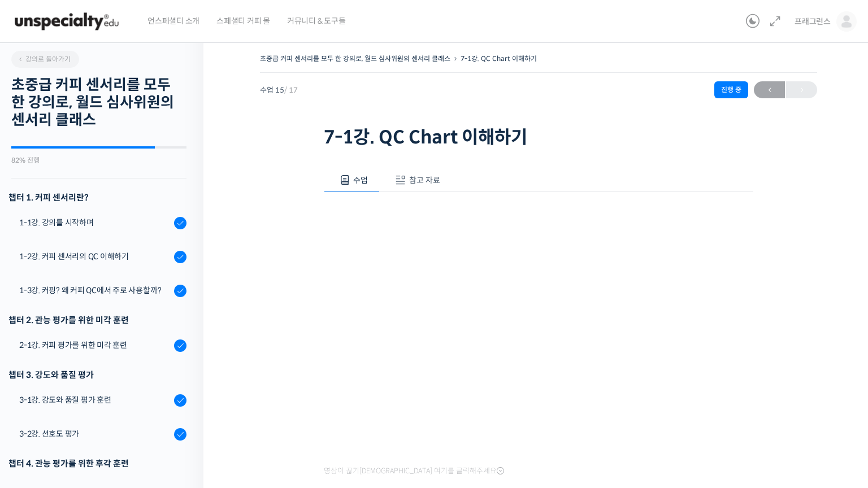  What do you see at coordinates (95, 400) in the screenshot?
I see `div: 3-1강. 강도와 품질 평가 훈련` at bounding box center [95, 400].